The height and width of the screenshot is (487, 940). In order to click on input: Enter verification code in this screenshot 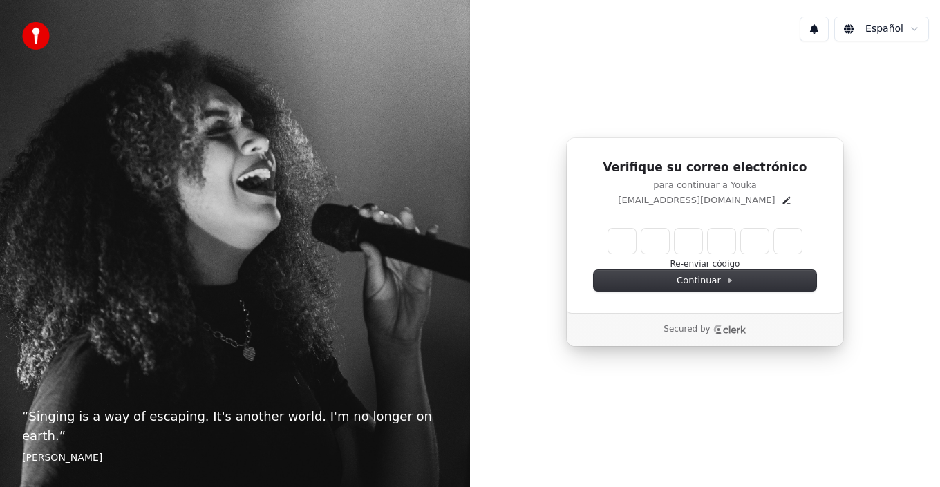, I will do `click(719, 241)`.